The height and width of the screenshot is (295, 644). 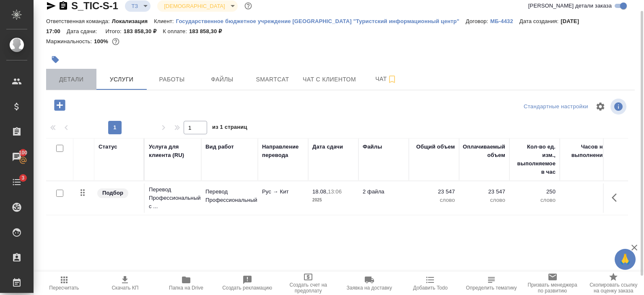 What do you see at coordinates (431, 283) in the screenshot?
I see `button: Добавить Todo` at bounding box center [431, 283].